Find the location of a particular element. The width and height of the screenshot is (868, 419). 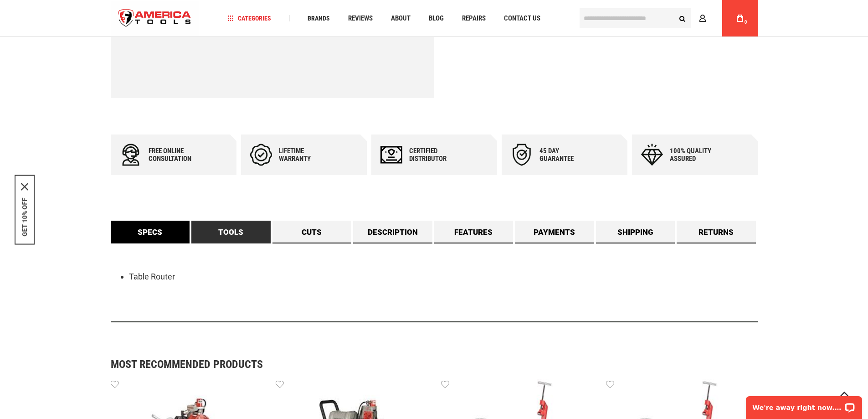

button: Close is located at coordinates (25, 186).